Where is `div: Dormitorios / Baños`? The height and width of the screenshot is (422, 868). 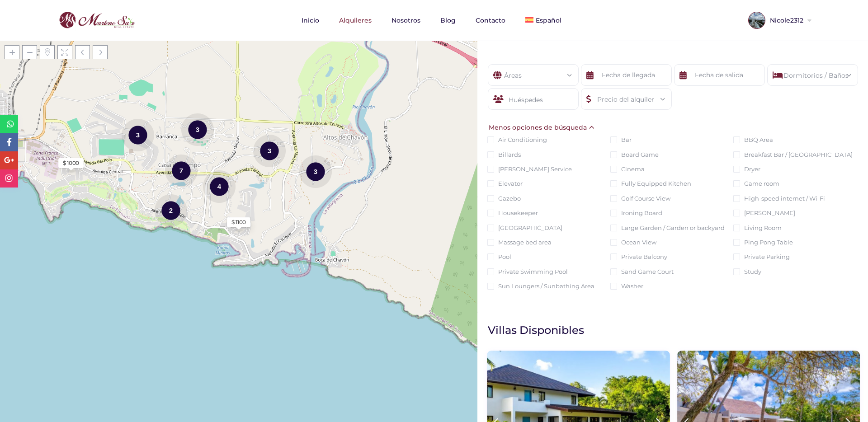
div: Dormitorios / Baños is located at coordinates (813, 72).